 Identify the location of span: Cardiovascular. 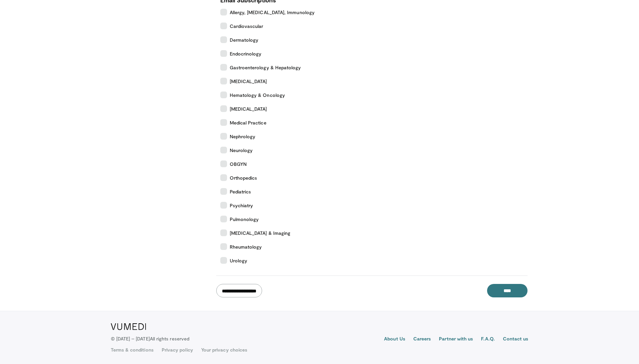
(246, 26).